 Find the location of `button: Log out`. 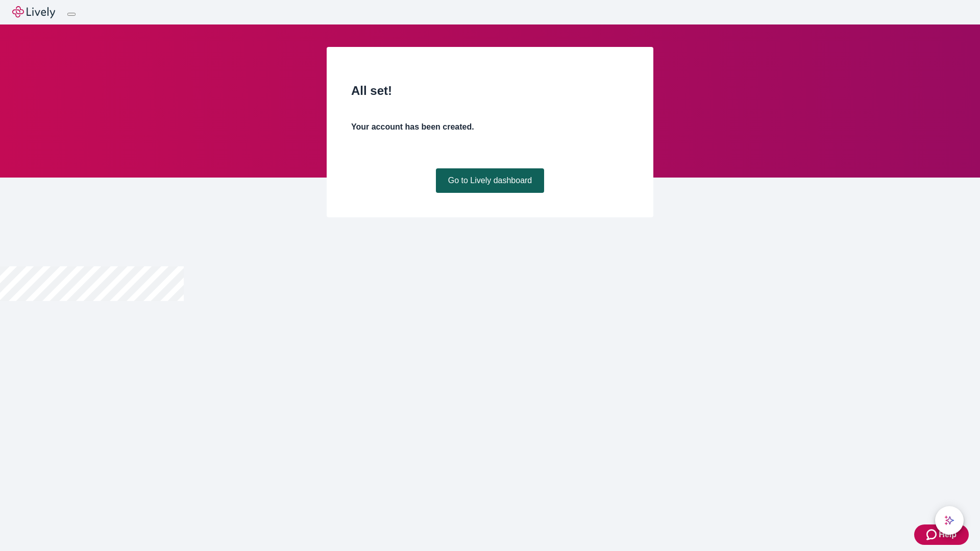

button: Log out is located at coordinates (71, 15).